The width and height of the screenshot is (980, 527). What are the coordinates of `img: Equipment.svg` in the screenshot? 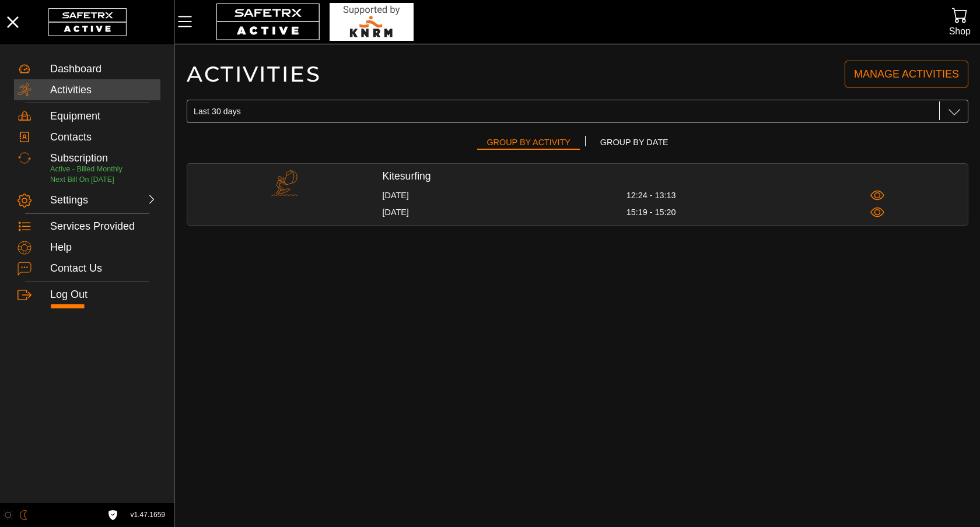 It's located at (25, 116).